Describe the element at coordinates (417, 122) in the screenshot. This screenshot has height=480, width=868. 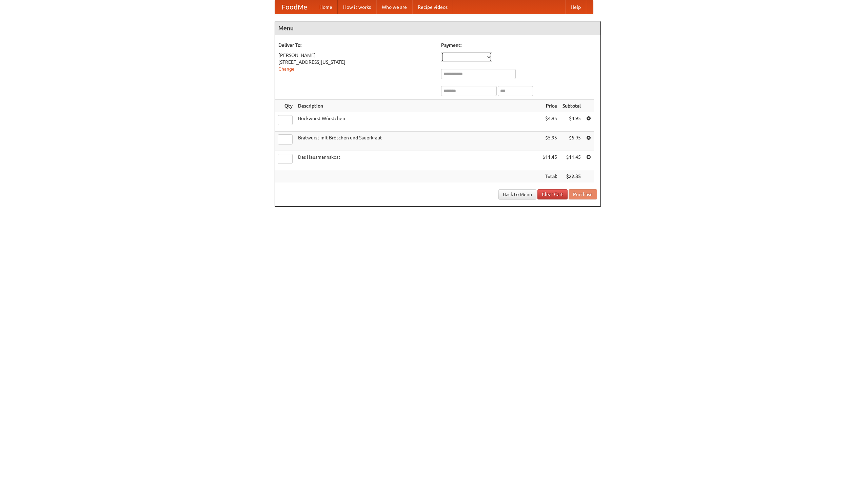
I see `td: Bockwurst Würstchen` at that location.